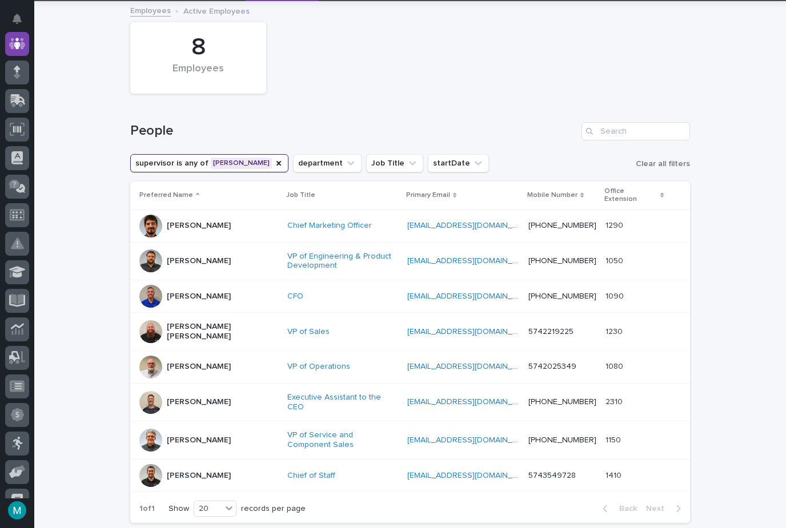  What do you see at coordinates (615, 401) in the screenshot?
I see `p: 2310` at bounding box center [615, 401].